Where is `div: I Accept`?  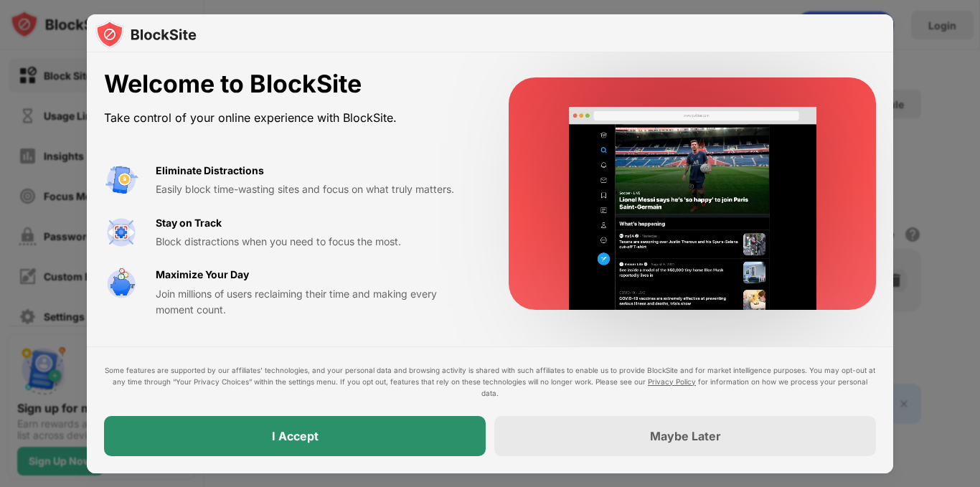
div: I Accept is located at coordinates (295, 436).